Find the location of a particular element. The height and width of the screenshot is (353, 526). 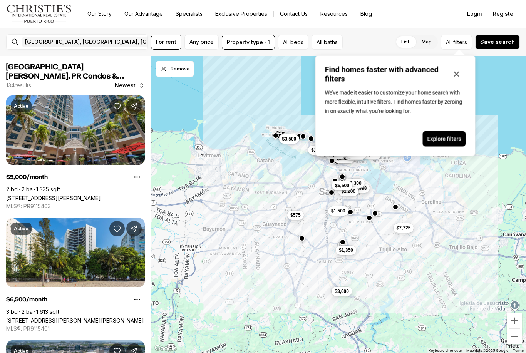

span: Newest is located at coordinates (125, 85).